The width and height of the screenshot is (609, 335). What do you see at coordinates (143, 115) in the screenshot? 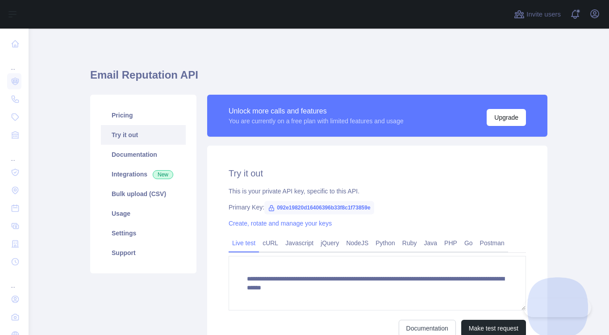
I see `a: Pricing` at bounding box center [143, 115].